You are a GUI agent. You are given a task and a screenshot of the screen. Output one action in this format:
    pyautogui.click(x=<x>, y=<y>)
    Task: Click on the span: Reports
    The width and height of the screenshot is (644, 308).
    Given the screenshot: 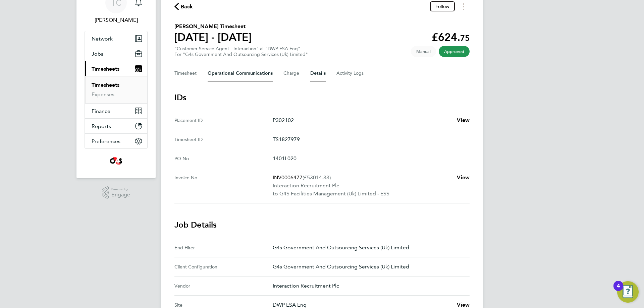 What is the action you would take?
    pyautogui.click(x=101, y=126)
    